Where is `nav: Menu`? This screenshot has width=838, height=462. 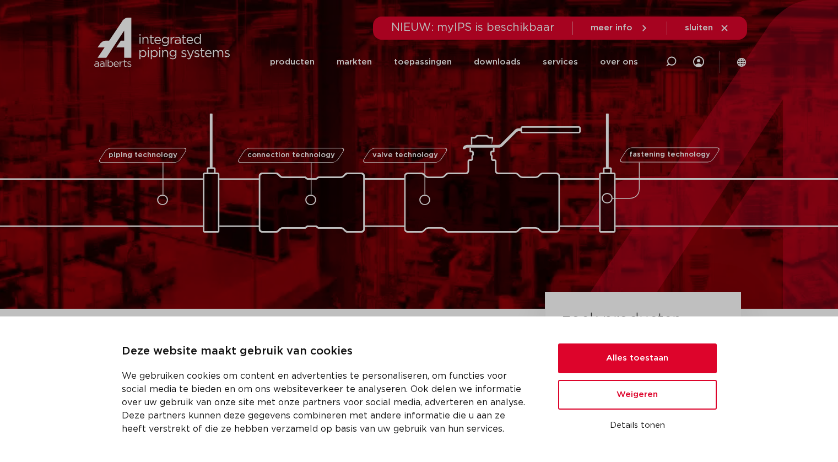
nav: Menu is located at coordinates (454, 62).